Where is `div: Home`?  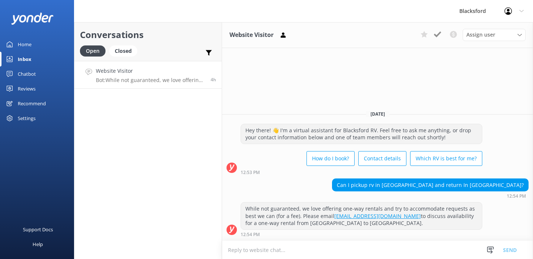
div: Home is located at coordinates (24, 44).